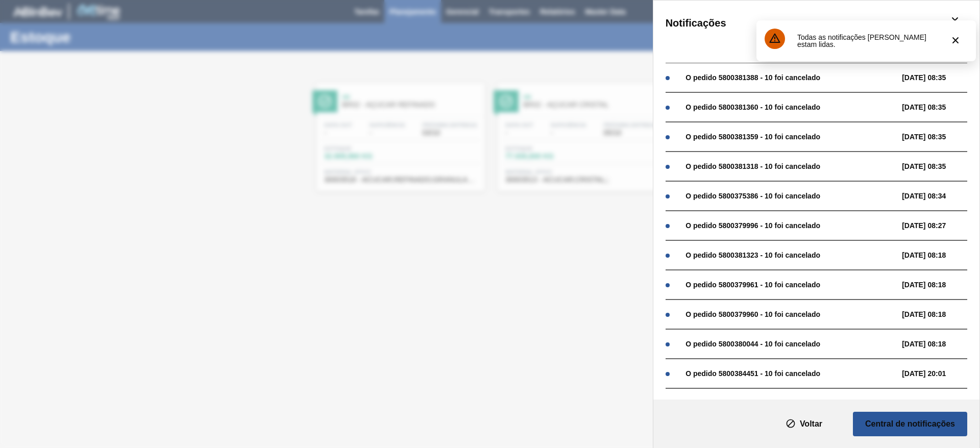  What do you see at coordinates (792, 314) in the screenshot?
I see `div: O pedido 5800379960 - 10 foi cancelado` at bounding box center [792, 314].